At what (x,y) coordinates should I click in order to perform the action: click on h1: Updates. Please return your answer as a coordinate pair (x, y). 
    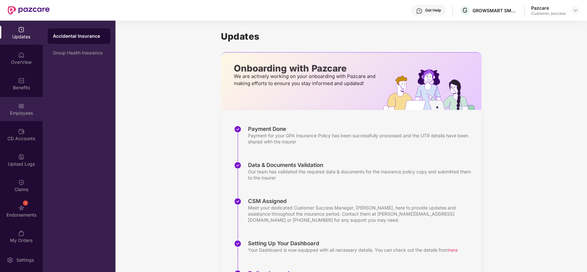
    Looking at the image, I should click on (351, 36).